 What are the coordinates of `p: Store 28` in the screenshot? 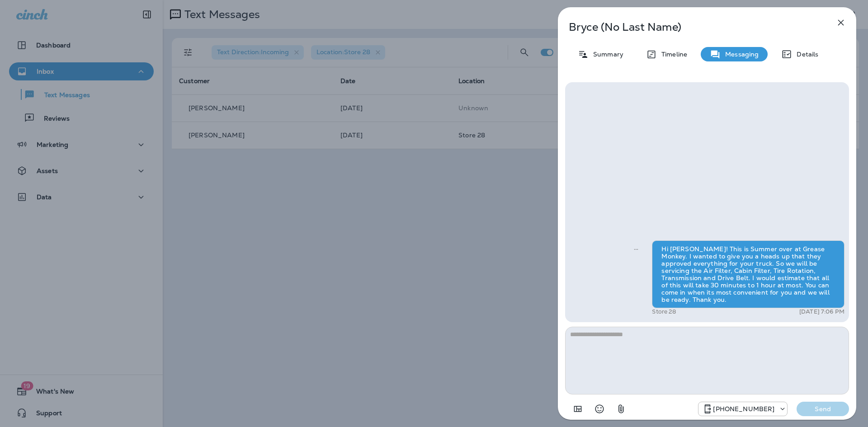 It's located at (664, 312).